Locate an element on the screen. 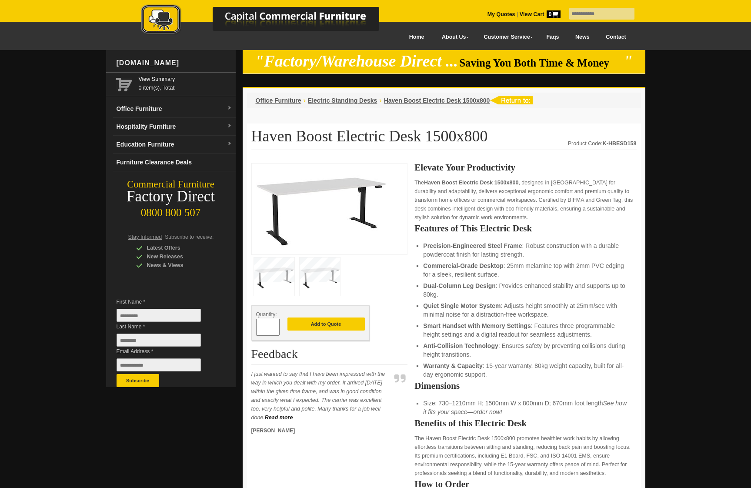 This screenshot has width=751, height=488. input: Last Name * is located at coordinates (159, 340).